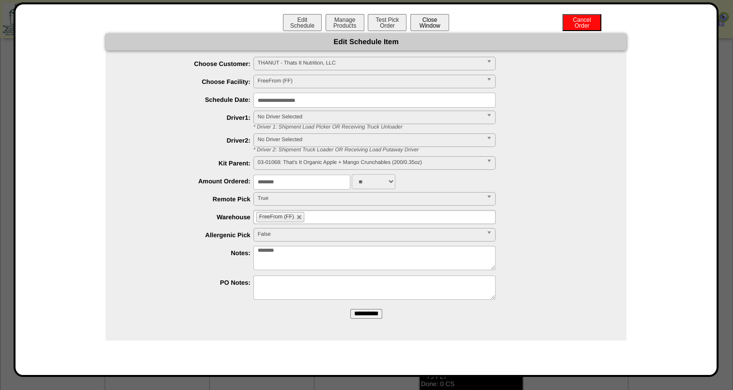  I want to click on label: Choose Facility:, so click(189, 81).